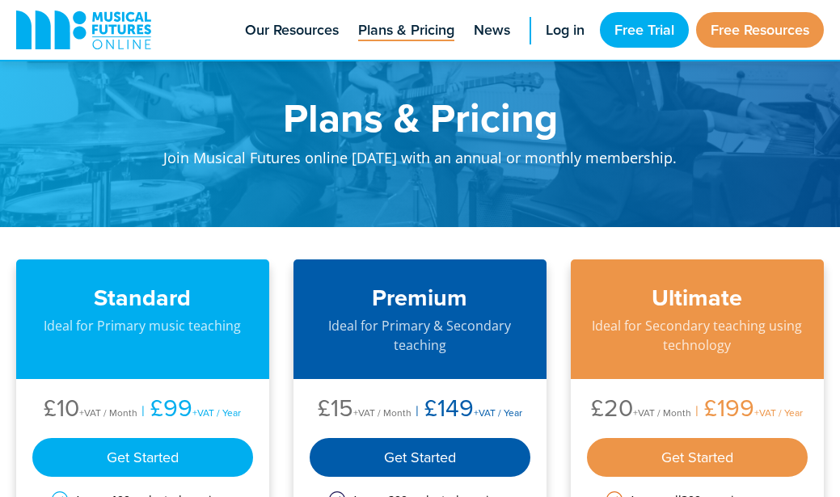  What do you see at coordinates (641, 410) in the screenshot?
I see `li: £20` at bounding box center [641, 410].